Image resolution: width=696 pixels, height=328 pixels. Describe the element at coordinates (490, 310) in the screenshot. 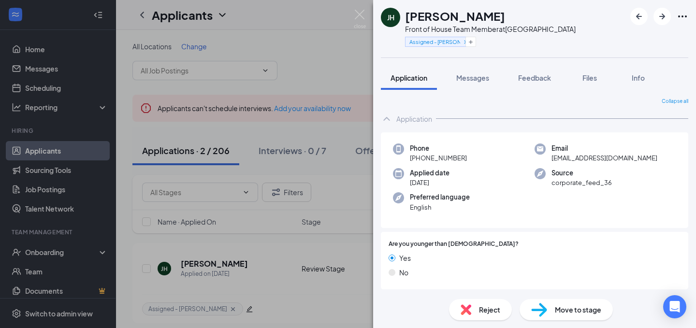

I see `span: Reject` at that location.